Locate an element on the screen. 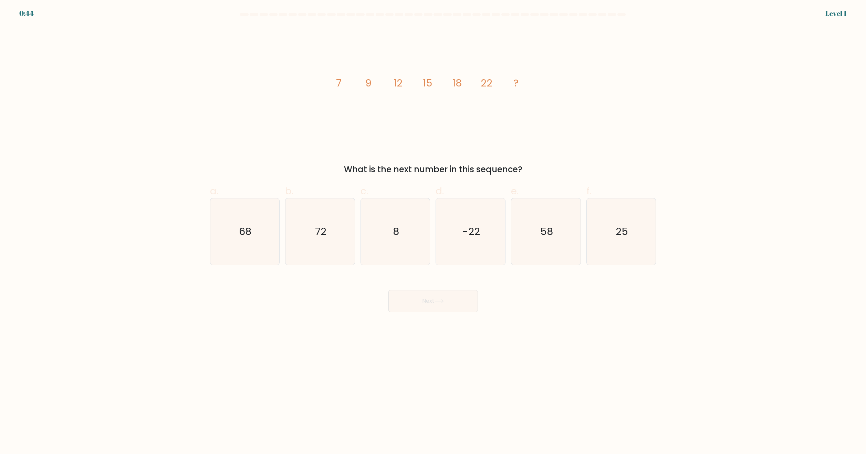 This screenshot has height=454, width=866. span: d. is located at coordinates (440, 191).